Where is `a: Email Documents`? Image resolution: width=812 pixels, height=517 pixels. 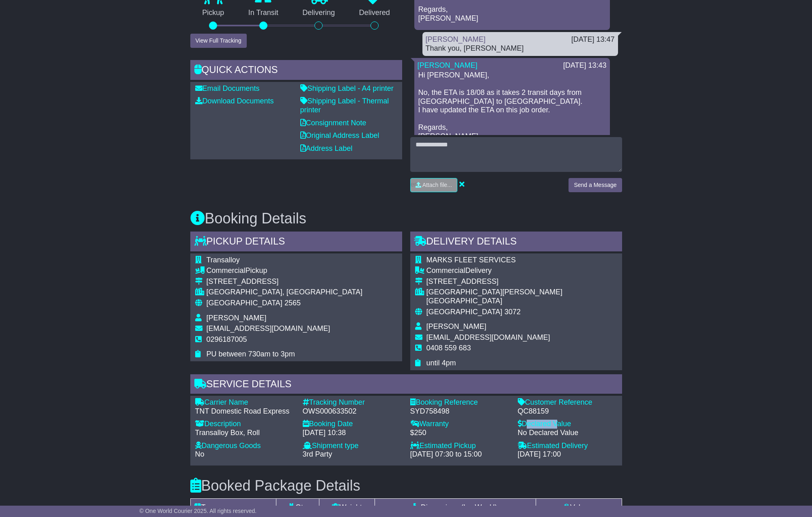 a: Email Documents is located at coordinates (228, 89).